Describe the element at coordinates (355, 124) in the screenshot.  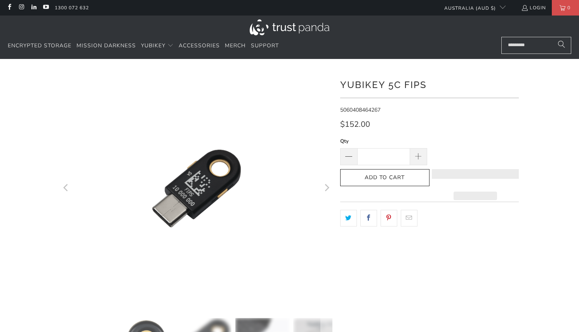
I see `span: $152.00` at that location.